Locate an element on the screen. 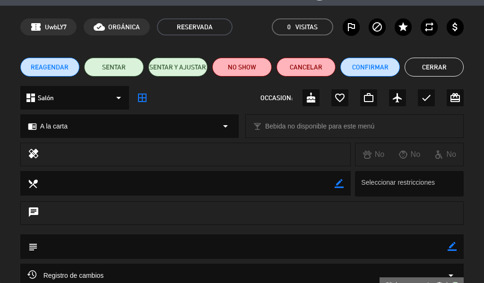  span: 0 is located at coordinates (289, 27).